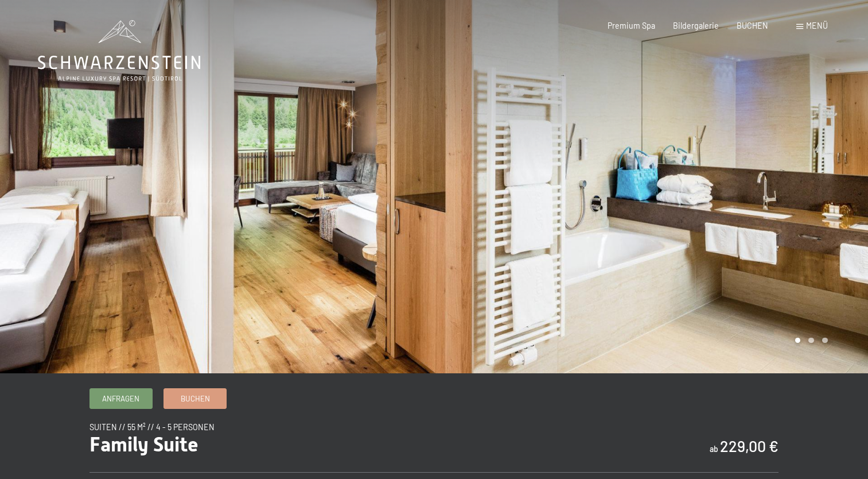  Describe the element at coordinates (631, 25) in the screenshot. I see `span: Premium Spa` at that location.